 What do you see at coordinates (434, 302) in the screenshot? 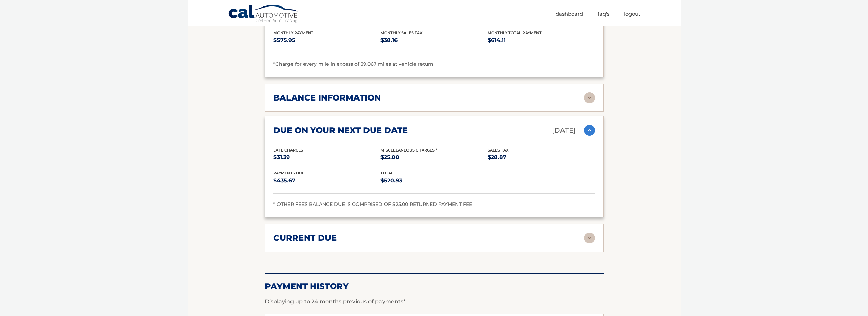
I see `p: Displaying up to 24 months previous of payments*.` at bounding box center [434, 302].